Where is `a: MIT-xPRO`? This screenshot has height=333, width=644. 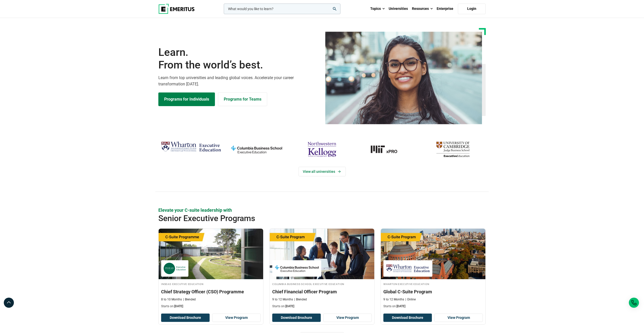 a: MIT-xPRO is located at coordinates (387, 150).